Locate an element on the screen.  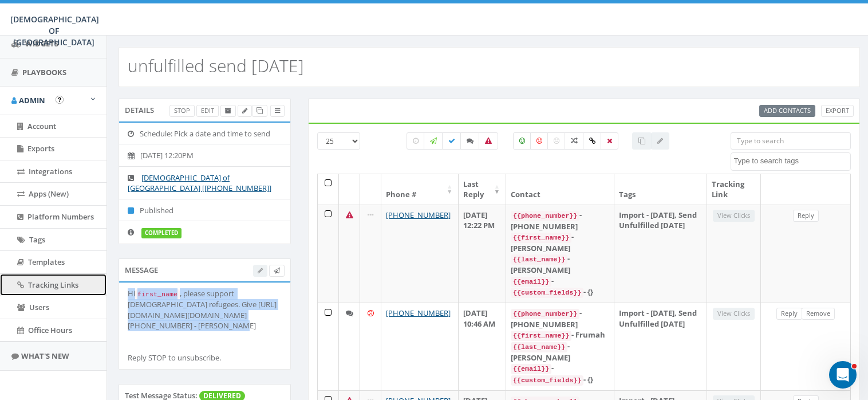
label: Positive is located at coordinates (523, 141).